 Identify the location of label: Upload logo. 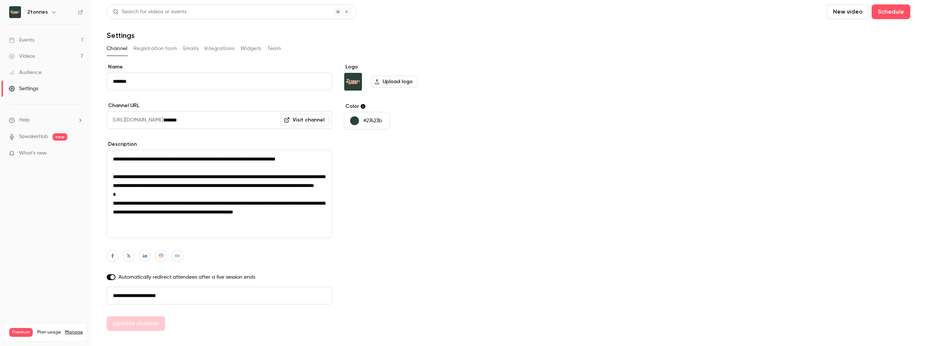
(394, 82).